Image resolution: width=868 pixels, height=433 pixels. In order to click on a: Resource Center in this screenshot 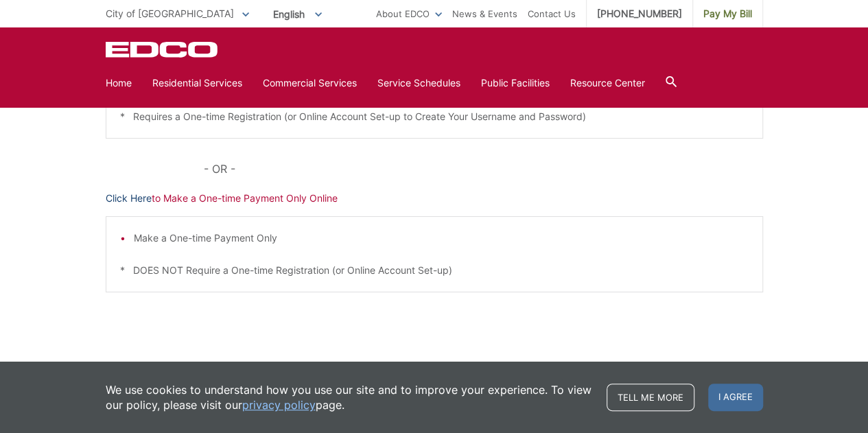, I will do `click(607, 83)`.